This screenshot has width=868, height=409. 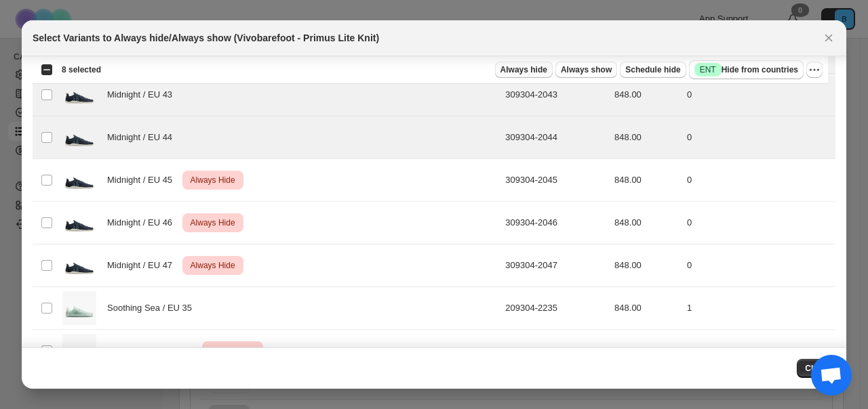 What do you see at coordinates (143, 94) in the screenshot?
I see `span: Midnight / EU 43` at bounding box center [143, 94].